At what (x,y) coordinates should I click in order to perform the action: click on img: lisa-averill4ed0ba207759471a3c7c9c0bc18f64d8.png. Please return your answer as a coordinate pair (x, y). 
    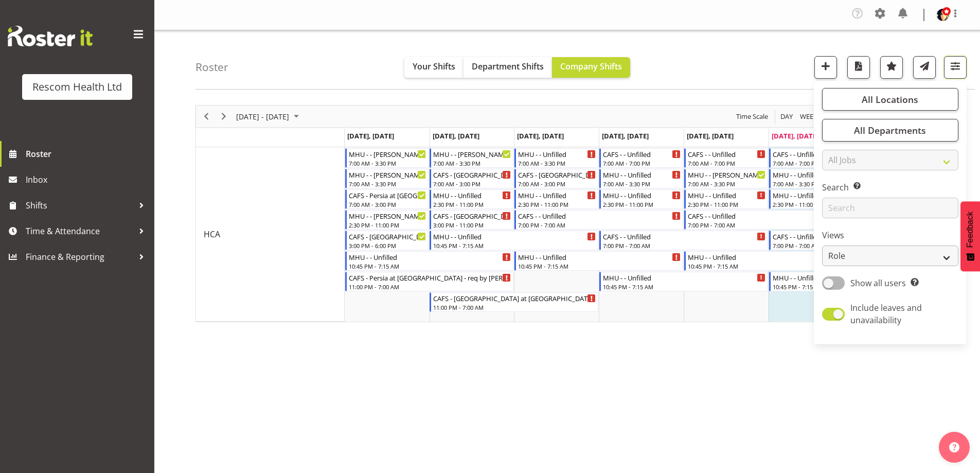
    Looking at the image, I should click on (943, 15).